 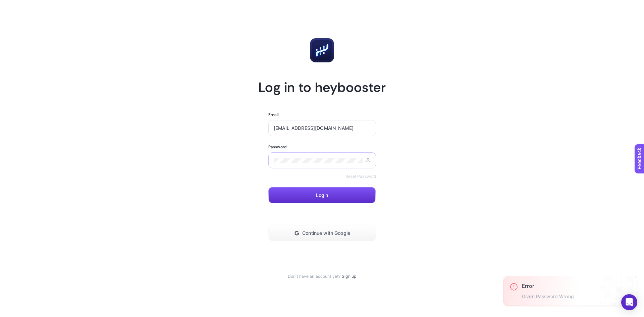 What do you see at coordinates (548, 286) in the screenshot?
I see `h3: Error` at bounding box center [548, 286].